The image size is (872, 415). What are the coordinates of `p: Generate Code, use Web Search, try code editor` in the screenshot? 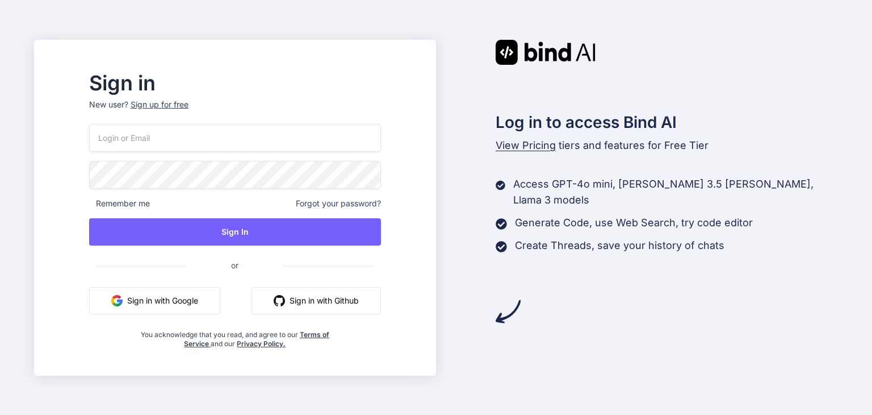 It's located at (634, 223).